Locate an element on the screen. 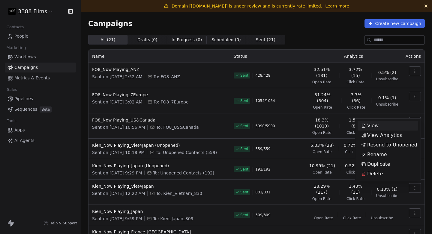  span: View is located at coordinates (373, 126).